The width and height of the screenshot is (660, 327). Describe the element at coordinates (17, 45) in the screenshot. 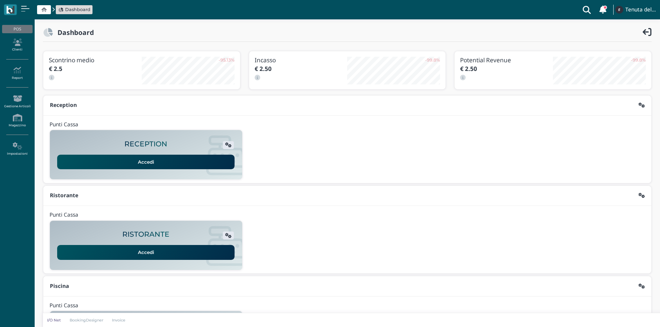

I see `a: Clienti` at that location.